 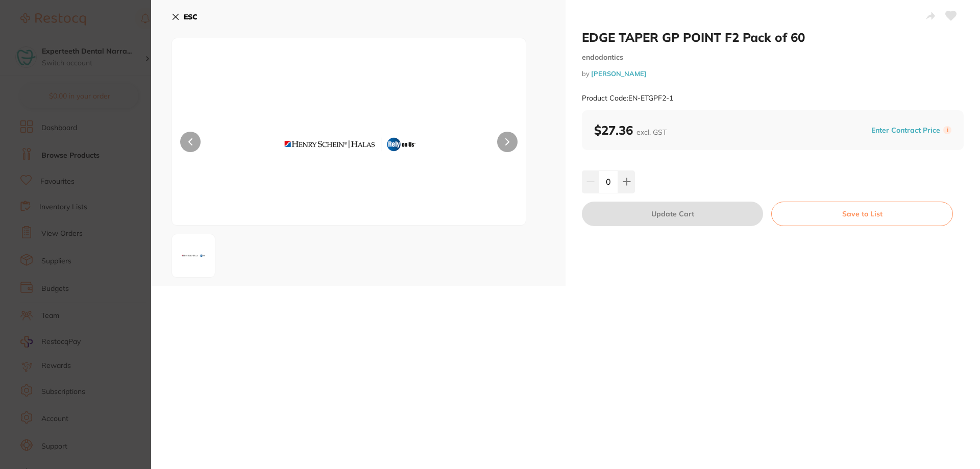 I want to click on small: by, so click(x=773, y=73).